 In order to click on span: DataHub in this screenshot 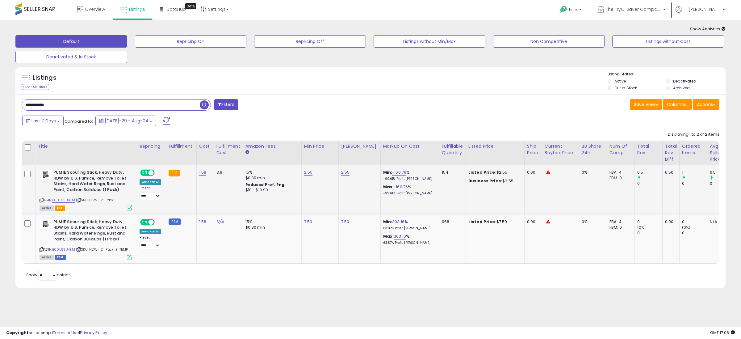, I will do `click(176, 9)`.